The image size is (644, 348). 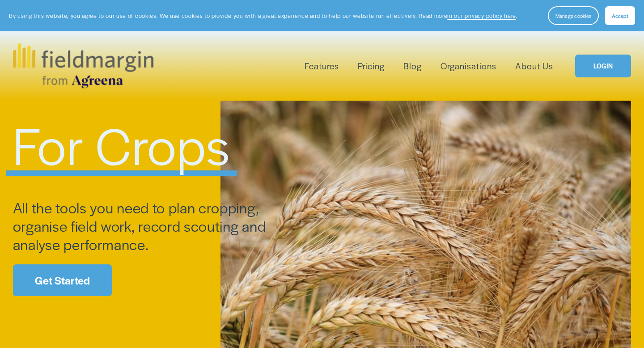 What do you see at coordinates (603, 66) in the screenshot?
I see `a: LOGIN` at bounding box center [603, 66].